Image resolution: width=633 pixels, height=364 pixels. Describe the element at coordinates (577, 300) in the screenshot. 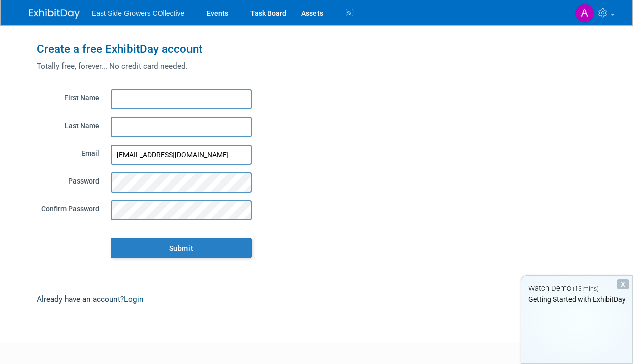

I see `div: Getting Started with ExhibitDay` at that location.